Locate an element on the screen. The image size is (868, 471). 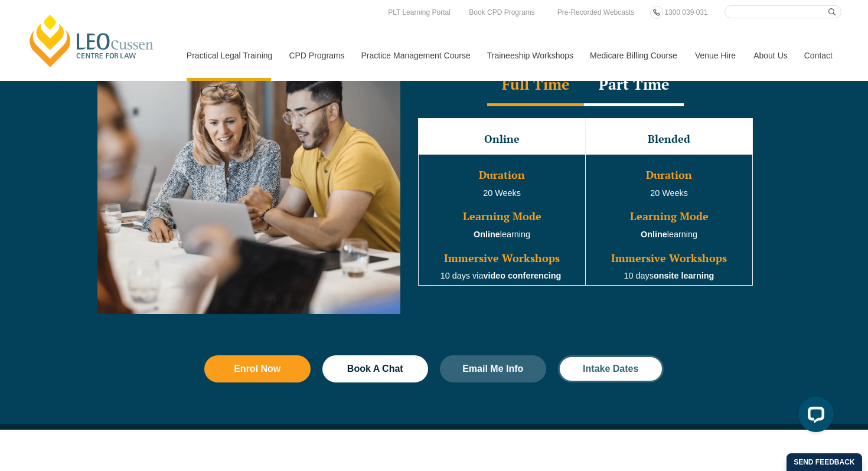
a: Book CPD Programs is located at coordinates (501, 12).